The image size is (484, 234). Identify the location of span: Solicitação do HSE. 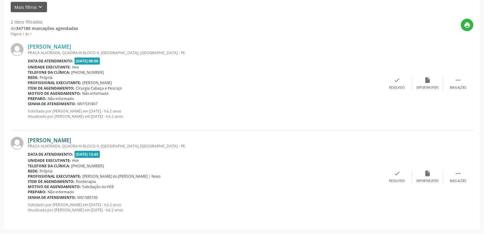
(98, 186).